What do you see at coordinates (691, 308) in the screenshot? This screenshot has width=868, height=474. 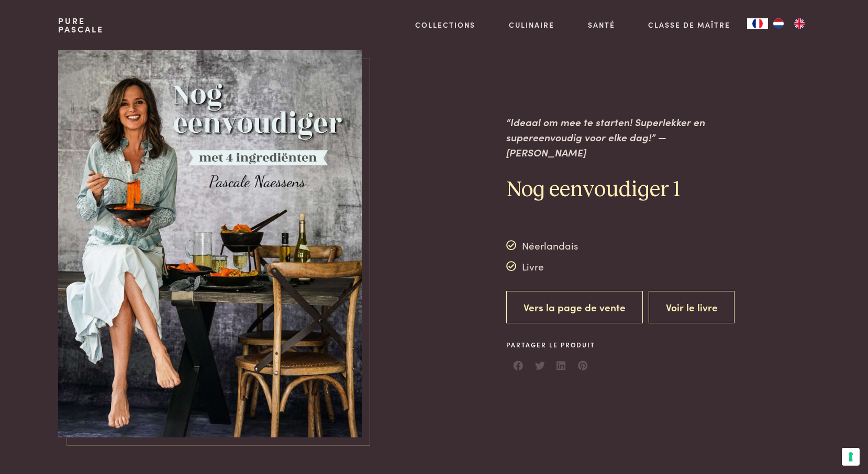 I see `button: Voir le livre` at bounding box center [691, 308].